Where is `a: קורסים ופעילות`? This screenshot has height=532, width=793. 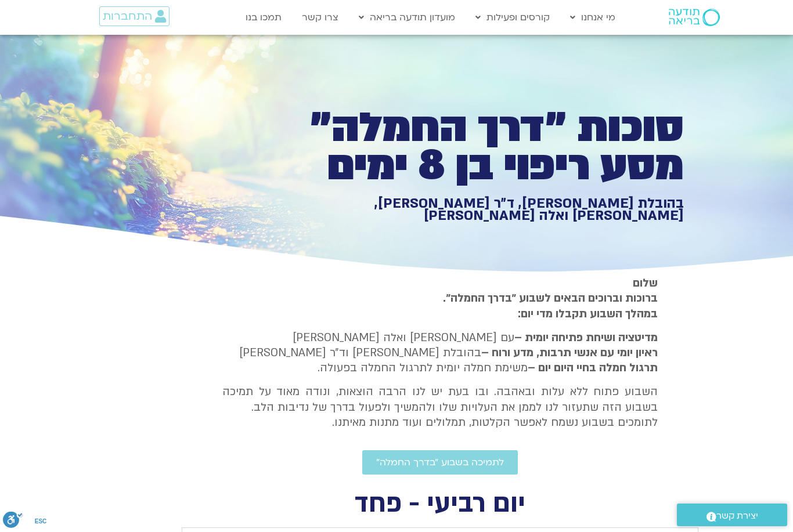
a: קורסים ופעילות is located at coordinates (512, 17).